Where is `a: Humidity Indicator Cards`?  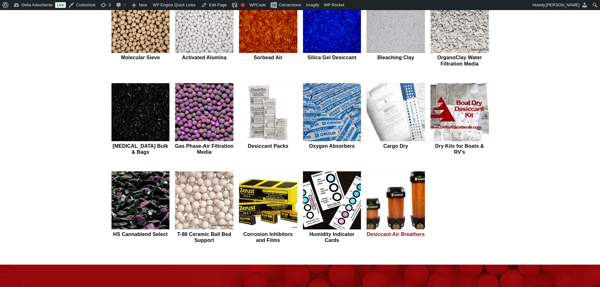
a: Humidity Indicator Cards is located at coordinates (332, 207).